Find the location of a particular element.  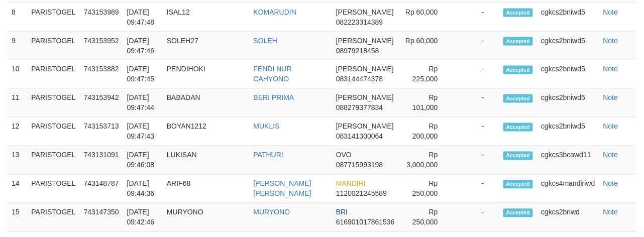

td: SOLEH27 is located at coordinates (206, 46).